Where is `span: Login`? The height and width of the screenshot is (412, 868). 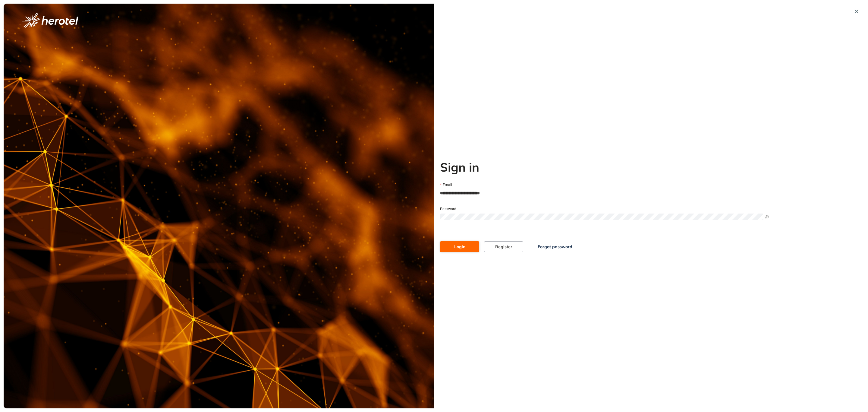 span: Login is located at coordinates (460, 247).